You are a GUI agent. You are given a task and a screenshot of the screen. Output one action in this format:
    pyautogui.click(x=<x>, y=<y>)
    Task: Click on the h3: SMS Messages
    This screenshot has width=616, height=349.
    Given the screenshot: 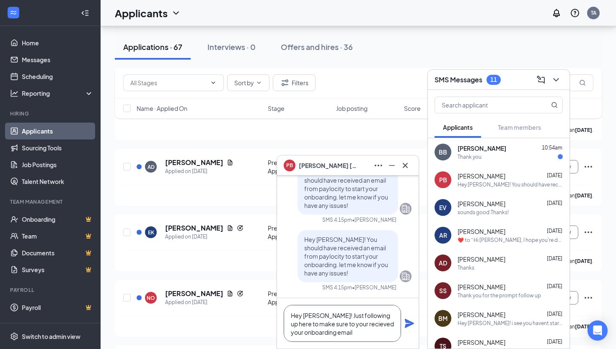 What is the action you would take?
    pyautogui.click(x=459, y=80)
    